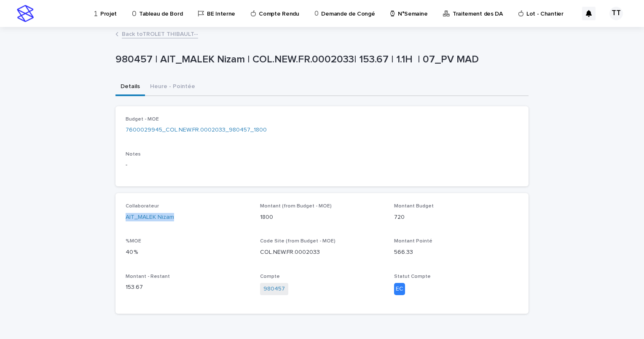  What do you see at coordinates (616, 13) in the screenshot?
I see `div: TT` at bounding box center [616, 13].